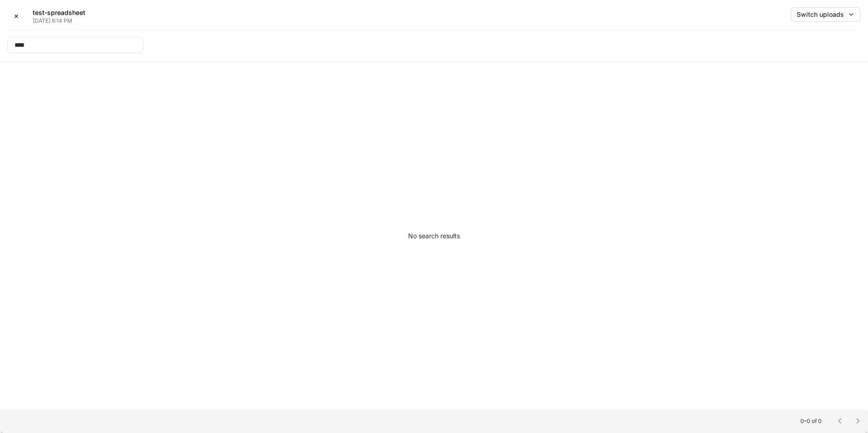  What do you see at coordinates (434, 236) in the screenshot?
I see `div: No search results` at bounding box center [434, 236].